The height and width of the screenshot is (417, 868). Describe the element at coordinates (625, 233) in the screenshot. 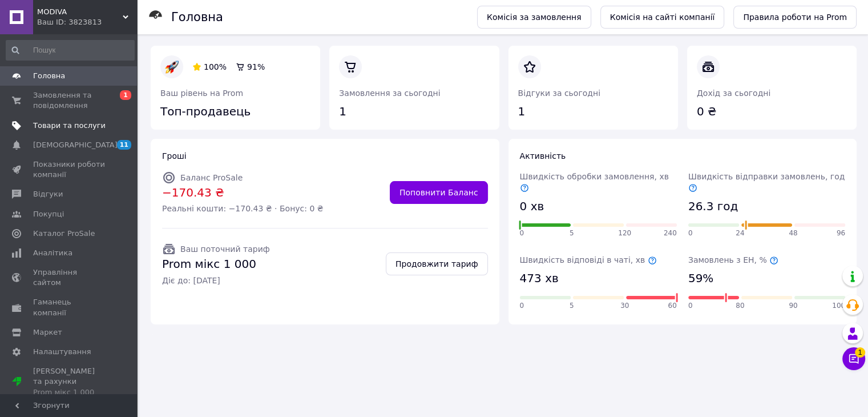

I see `span: 120` at that location.